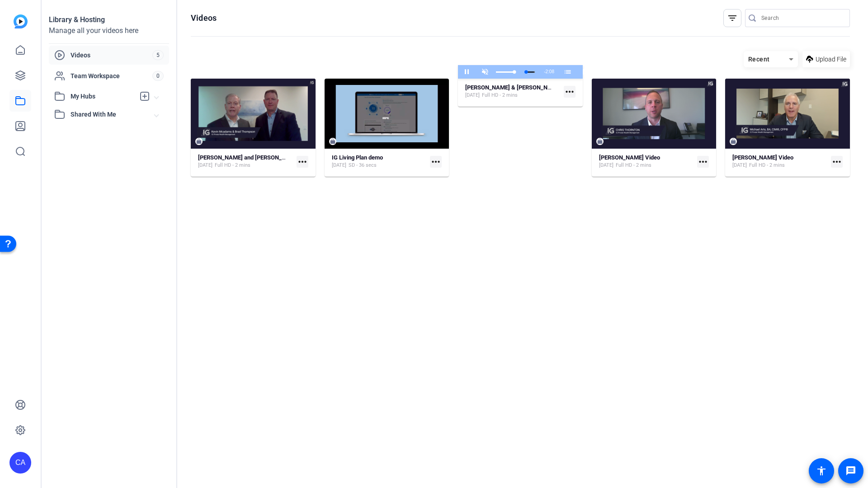 The image size is (868, 488). I want to click on mat-expansion-panel-header: My Hubs, so click(109, 96).